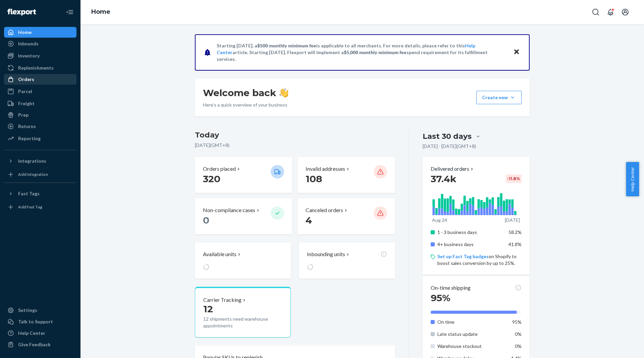 This screenshot has width=644, height=358. I want to click on div: Integrations, so click(32, 161).